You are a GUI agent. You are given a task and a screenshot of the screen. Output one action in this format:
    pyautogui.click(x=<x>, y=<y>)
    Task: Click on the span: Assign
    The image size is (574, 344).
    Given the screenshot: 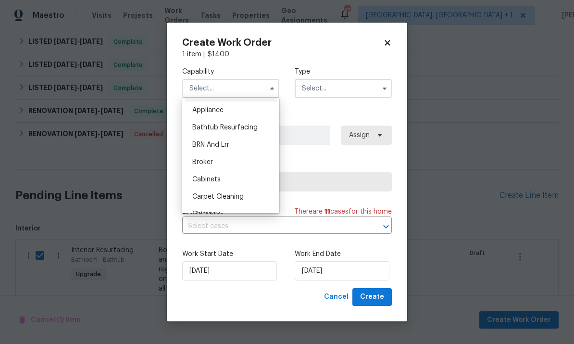 What is the action you would take?
    pyautogui.click(x=359, y=135)
    